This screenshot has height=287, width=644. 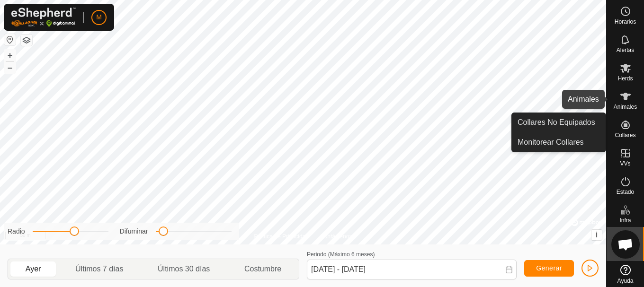 What do you see at coordinates (16, 232) in the screenshot?
I see `label: Radio` at bounding box center [16, 232].